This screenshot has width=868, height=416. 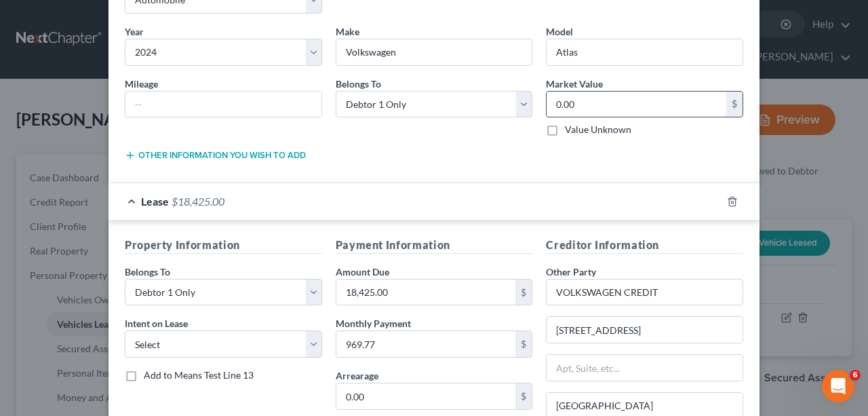 What do you see at coordinates (198, 200) in the screenshot?
I see `span: $18,425.00` at bounding box center [198, 200].